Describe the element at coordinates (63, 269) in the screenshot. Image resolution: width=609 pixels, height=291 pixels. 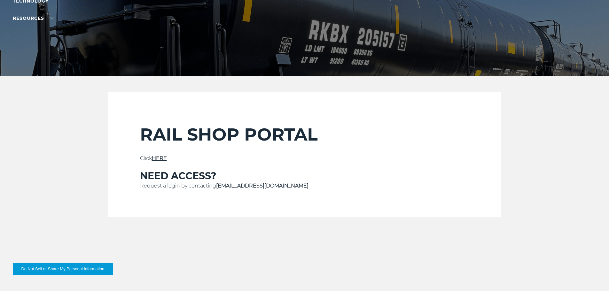
I see `button: Do Not Sell or Share My Personal Information` at that location.